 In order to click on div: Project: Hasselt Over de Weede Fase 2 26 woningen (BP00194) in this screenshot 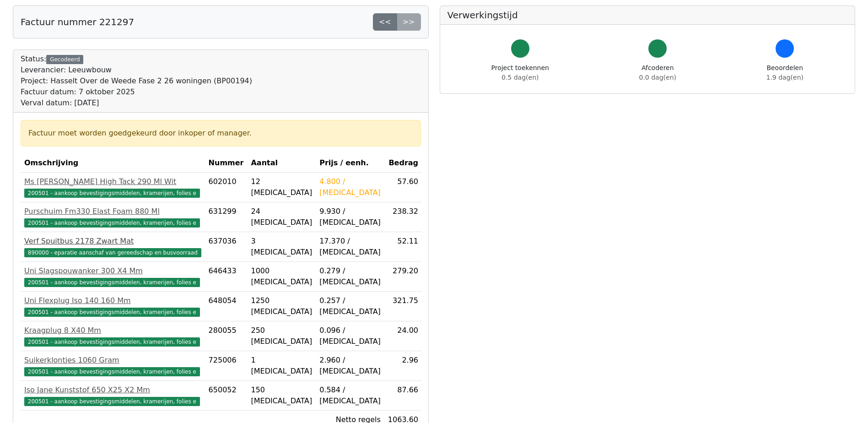, I will do `click(136, 81)`.